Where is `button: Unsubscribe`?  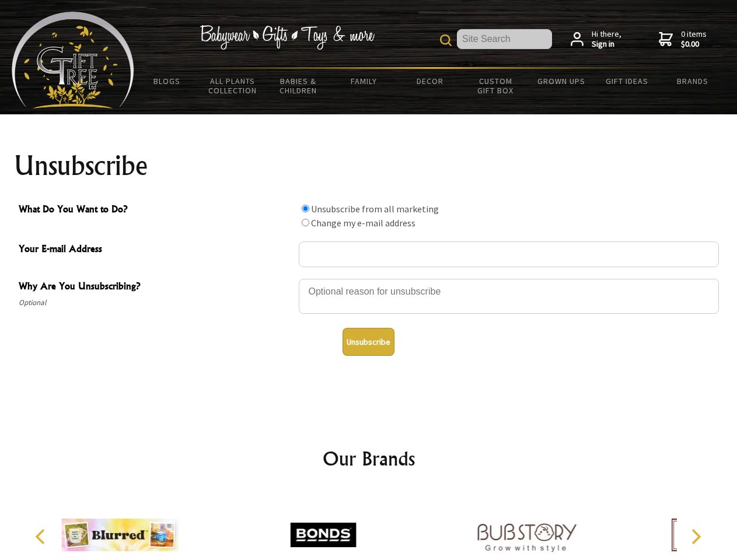 button: Unsubscribe is located at coordinates (368, 342).